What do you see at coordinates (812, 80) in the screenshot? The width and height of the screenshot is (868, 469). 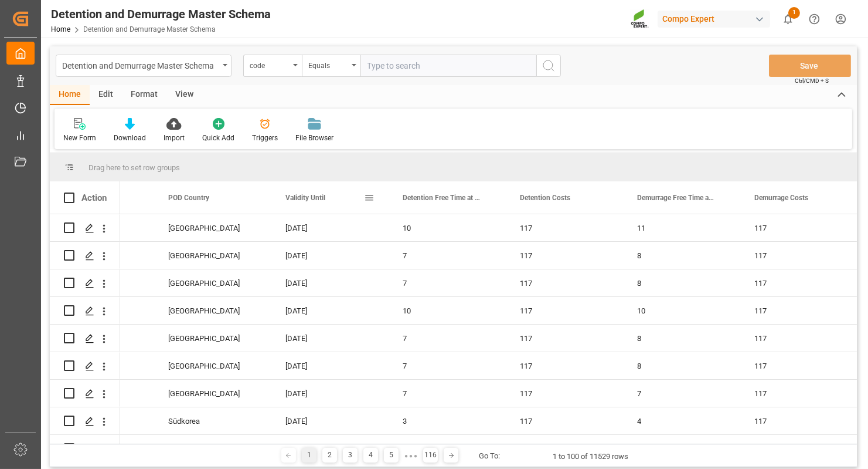 I see `span: Ctrl/CMD + S` at bounding box center [812, 80].